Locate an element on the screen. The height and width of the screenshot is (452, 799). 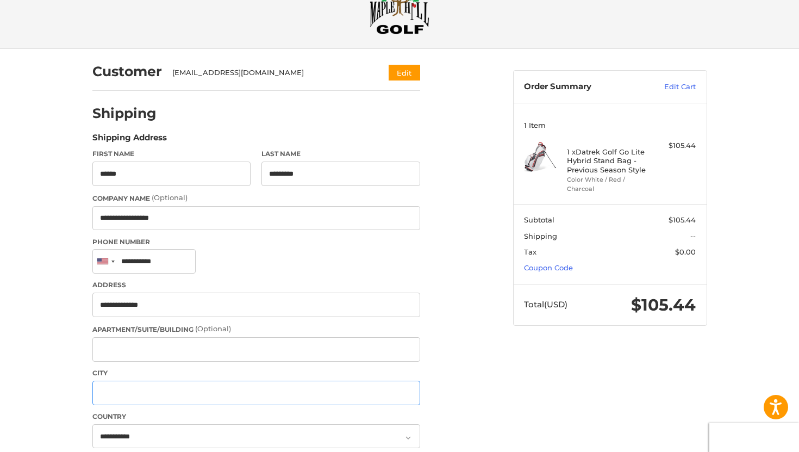
span: Tax is located at coordinates (530, 252).